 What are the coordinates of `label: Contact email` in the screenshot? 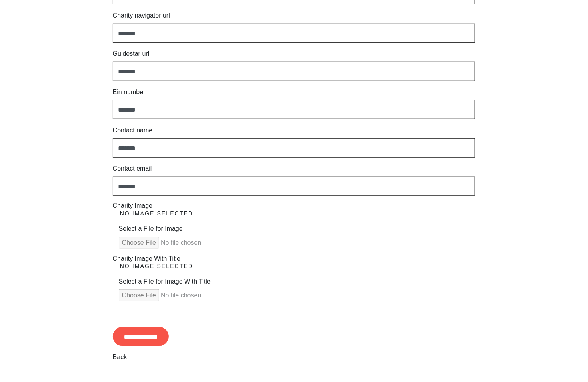 It's located at (133, 168).